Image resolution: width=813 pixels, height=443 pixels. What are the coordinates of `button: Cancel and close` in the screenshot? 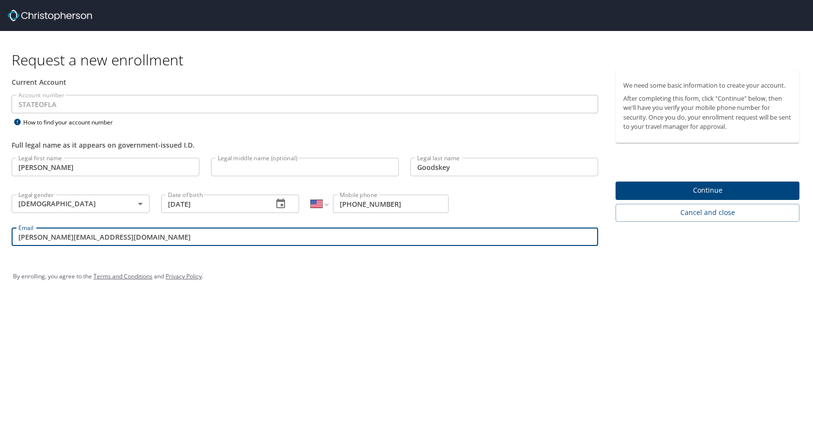 It's located at (708, 212).